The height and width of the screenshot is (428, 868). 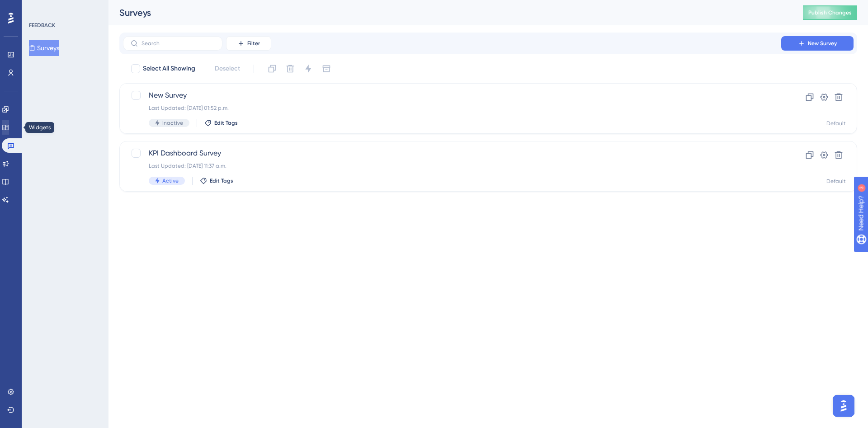 I want to click on span: Select All Showing, so click(x=169, y=68).